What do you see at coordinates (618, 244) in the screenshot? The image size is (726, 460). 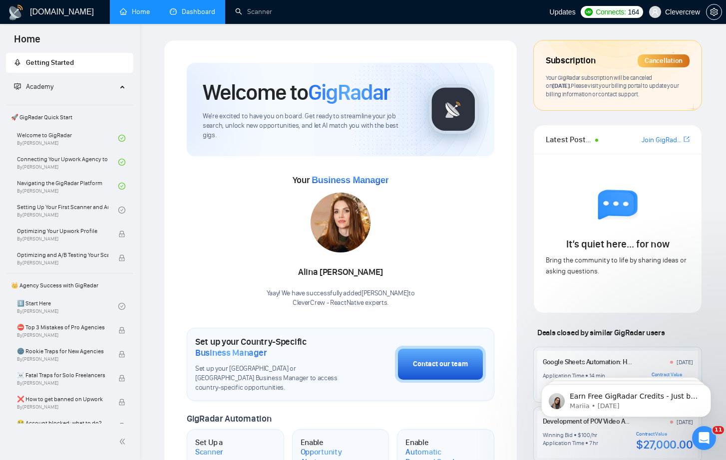 I see `span: It’s quiet here... for now` at bounding box center [618, 244].